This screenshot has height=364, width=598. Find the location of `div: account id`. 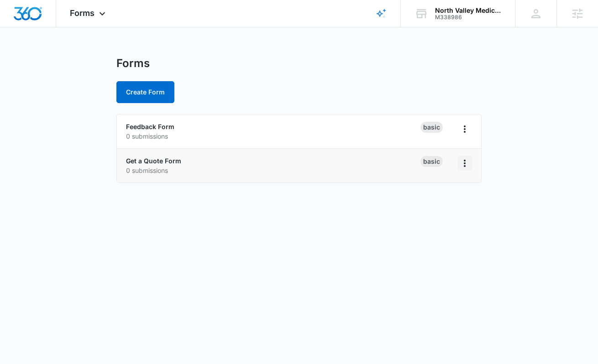

div: account id is located at coordinates (469, 17).